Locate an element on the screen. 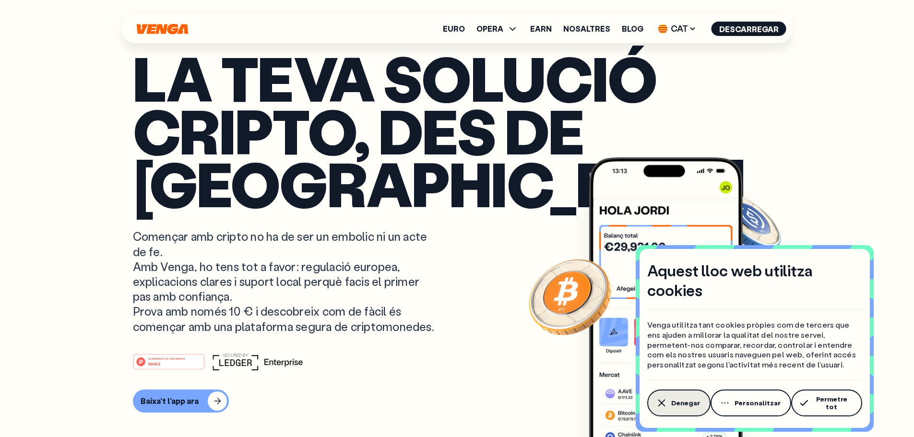 This screenshot has width=914, height=437. img: USDC coin is located at coordinates (748, 223).